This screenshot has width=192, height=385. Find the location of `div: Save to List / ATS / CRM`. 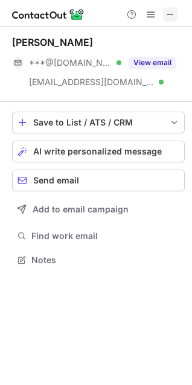

div: Save to List / ATS / CRM is located at coordinates (98, 122).